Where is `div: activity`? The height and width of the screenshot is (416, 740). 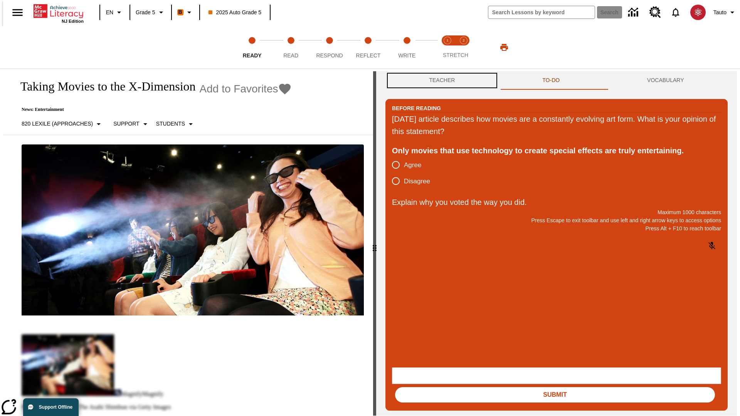
div: activity is located at coordinates (556, 244).